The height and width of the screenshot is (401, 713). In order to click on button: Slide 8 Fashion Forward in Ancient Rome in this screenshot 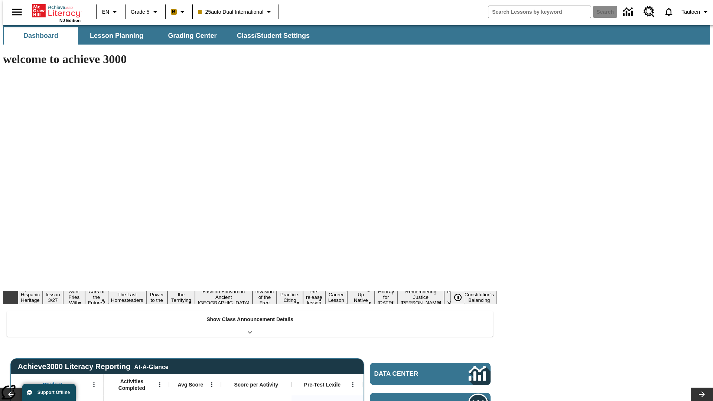, I will do `click(224, 297)`.